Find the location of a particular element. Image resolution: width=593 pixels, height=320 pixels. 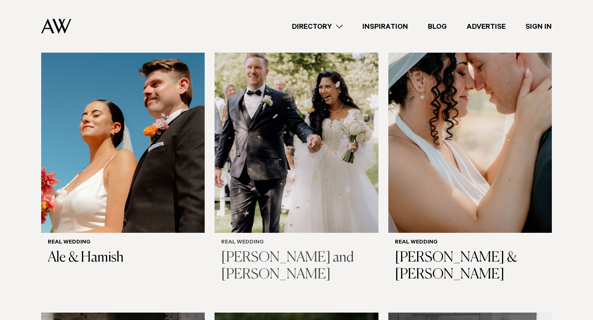

a: Blog is located at coordinates (437, 26).